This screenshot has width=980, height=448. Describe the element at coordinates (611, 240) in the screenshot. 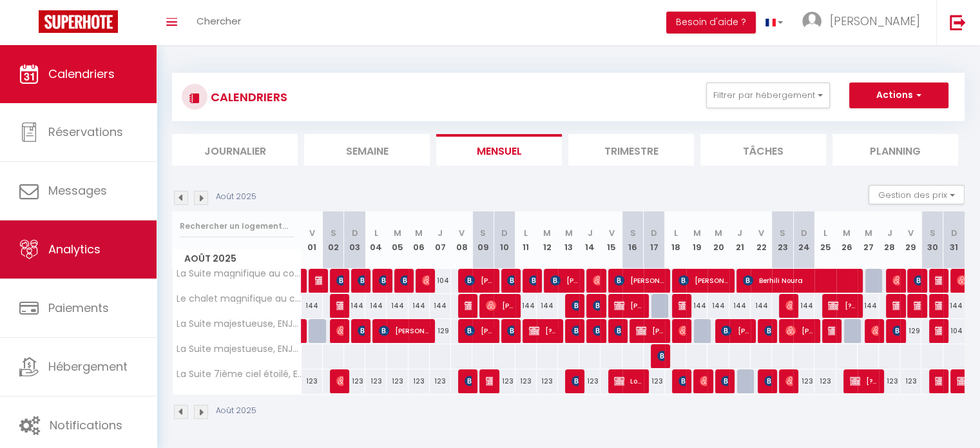

I see `th: 15` at that location.